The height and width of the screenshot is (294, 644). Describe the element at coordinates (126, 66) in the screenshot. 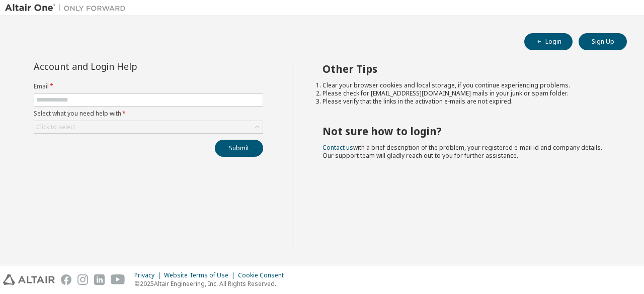

I see `div: Account and Login Help` at that location.